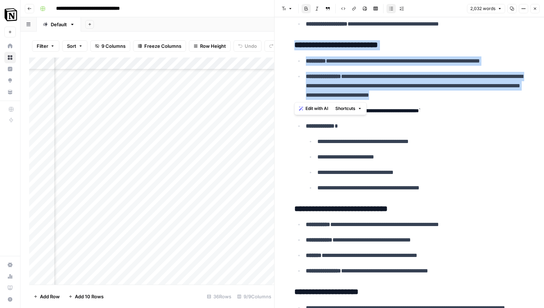 This screenshot has height=308, width=544. Describe the element at coordinates (42, 46) in the screenshot. I see `span: Filter` at that location.